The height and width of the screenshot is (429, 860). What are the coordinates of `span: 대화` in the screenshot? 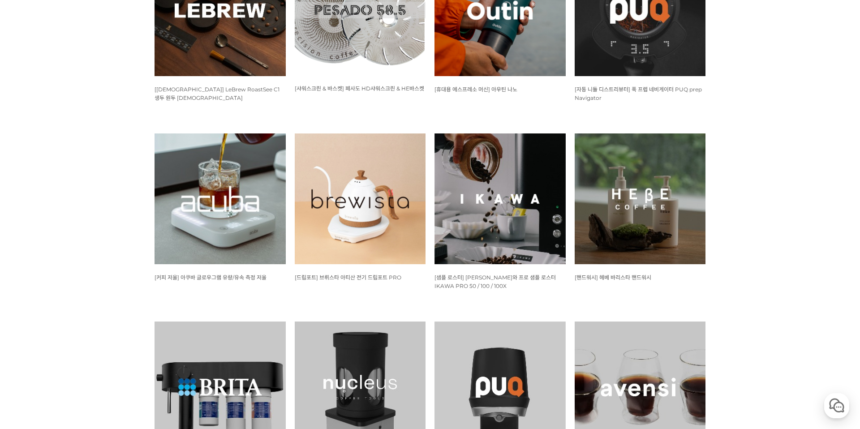 It's located at (87, 302).